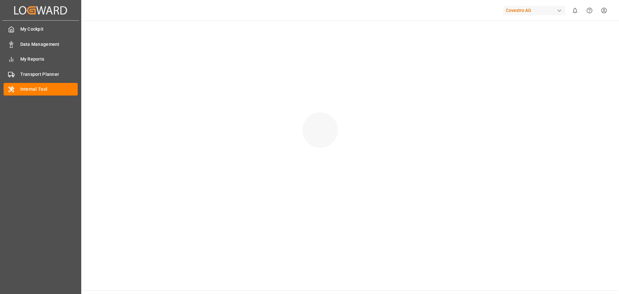 This screenshot has height=294, width=619. What do you see at coordinates (49, 74) in the screenshot?
I see `span: Transport Planner` at bounding box center [49, 74].